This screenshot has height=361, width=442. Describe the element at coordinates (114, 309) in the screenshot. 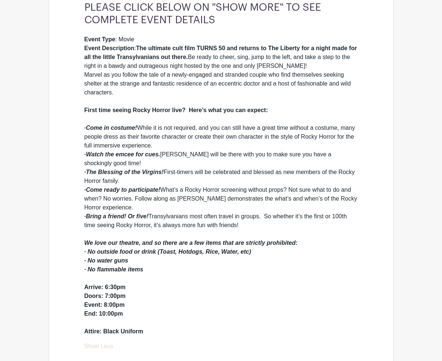

I see `strong: Arrive: 6:30pm Doors: 7:00pm Event: 8:00pm End: 10:00pm Attire: Black Uniform` at that location.